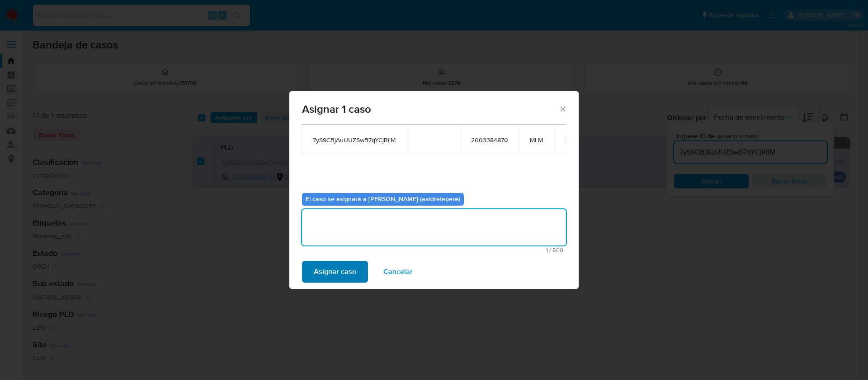 This screenshot has width=868, height=380. I want to click on span: 2003384870, so click(489, 140).